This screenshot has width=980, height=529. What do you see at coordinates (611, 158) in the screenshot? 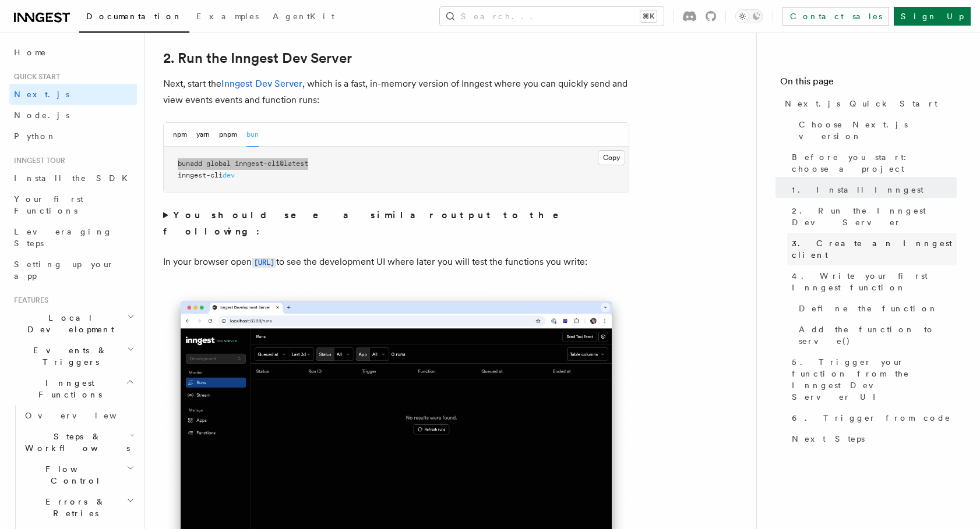
I see `button: Copy` at bounding box center [611, 158].